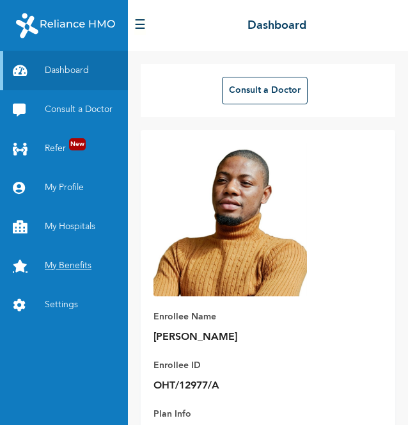  I want to click on img: RelianceHMO's Logo, so click(65, 26).